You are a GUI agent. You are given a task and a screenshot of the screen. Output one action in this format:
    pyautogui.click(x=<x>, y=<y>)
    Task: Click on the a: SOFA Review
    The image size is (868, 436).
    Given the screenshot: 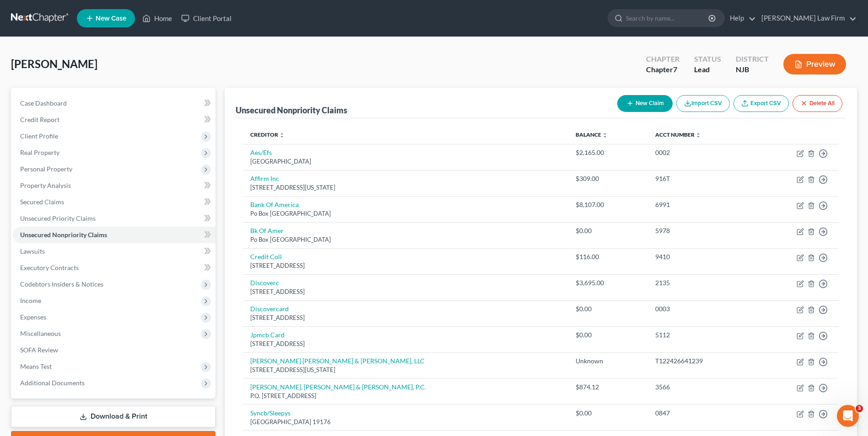 What is the action you would take?
    pyautogui.click(x=114, y=350)
    